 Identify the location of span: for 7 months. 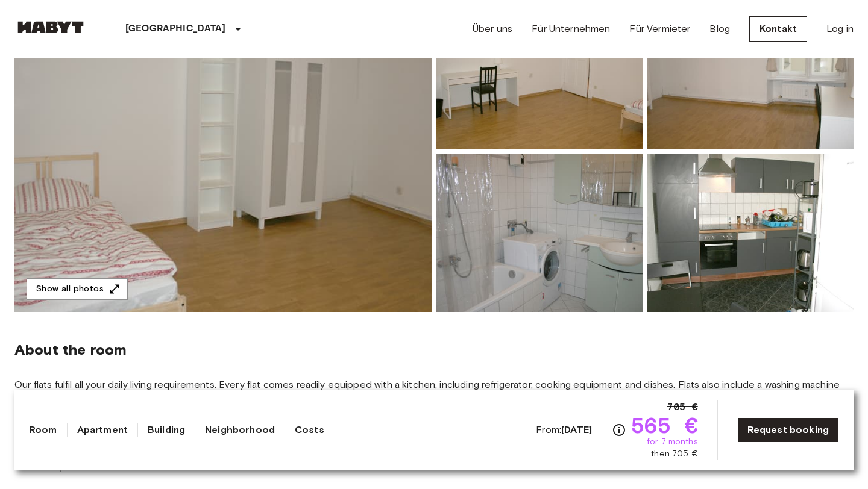
(672, 442).